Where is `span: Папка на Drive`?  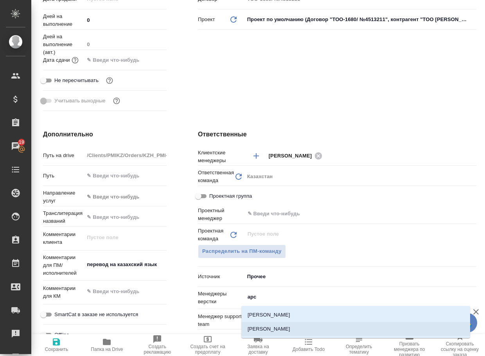 span: Папка на Drive is located at coordinates (107, 350).